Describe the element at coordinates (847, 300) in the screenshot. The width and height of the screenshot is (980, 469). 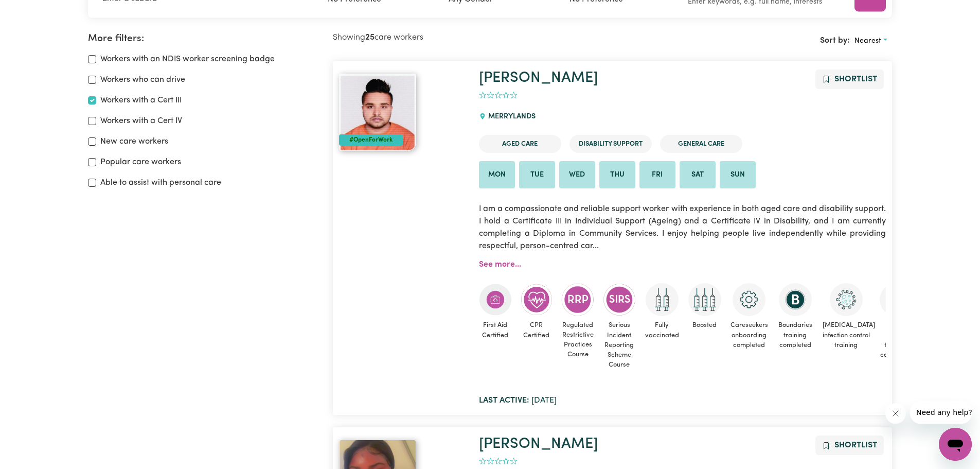
I see `img: CS Academy: COVID-19 Infection Control Training course completed` at that location.